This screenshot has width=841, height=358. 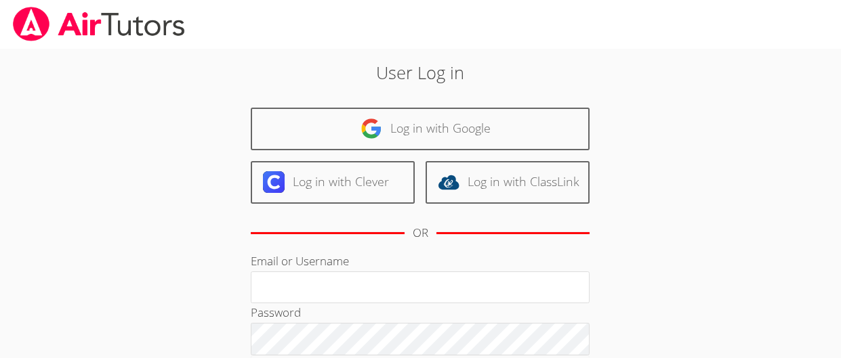 I want to click on img: airtutors_banner-c4298cdbf04f3fff15de1276eac7730deb9818008684d7c2e4769d2f7ddbe033.png, so click(x=99, y=24).